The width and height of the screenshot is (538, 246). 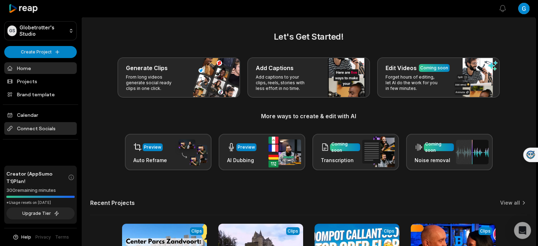 What do you see at coordinates (40, 68) in the screenshot?
I see `a: Home` at bounding box center [40, 68].